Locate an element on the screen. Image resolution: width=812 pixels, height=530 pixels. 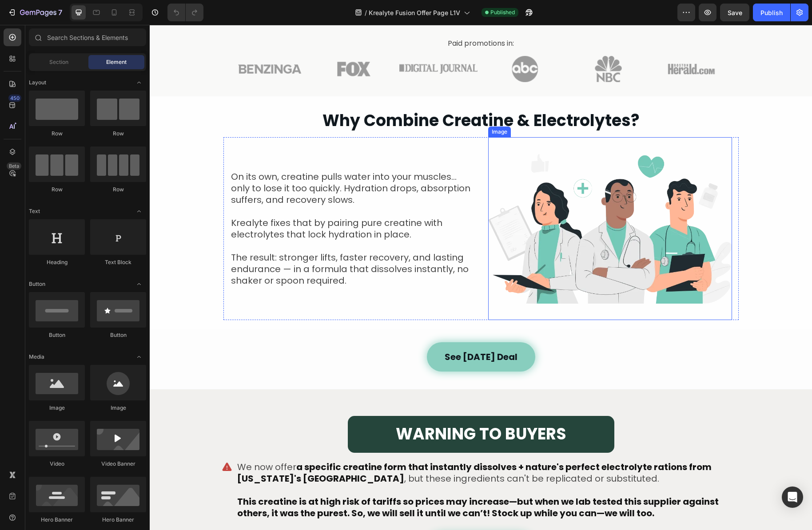
span: Krealyte Fusion Offer Page L1V is located at coordinates (414, 12).